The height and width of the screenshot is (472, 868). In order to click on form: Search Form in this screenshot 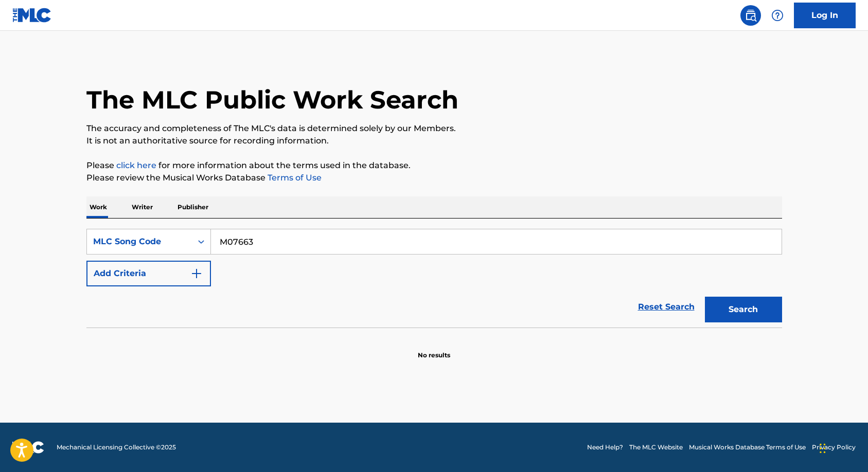, I will do `click(434, 278)`.